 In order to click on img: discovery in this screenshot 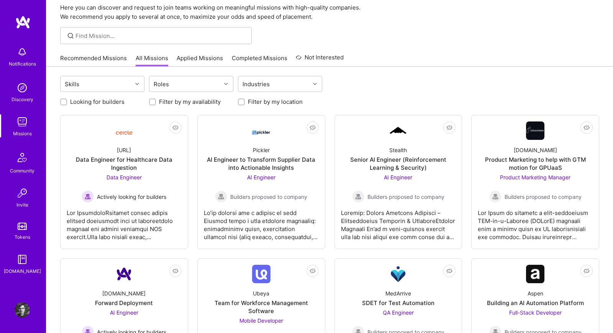, I will do `click(22, 88)`.